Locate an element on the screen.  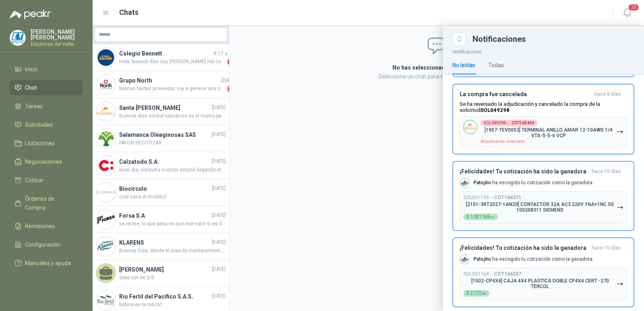
div: SOL049298 → is located at coordinates (508, 124).